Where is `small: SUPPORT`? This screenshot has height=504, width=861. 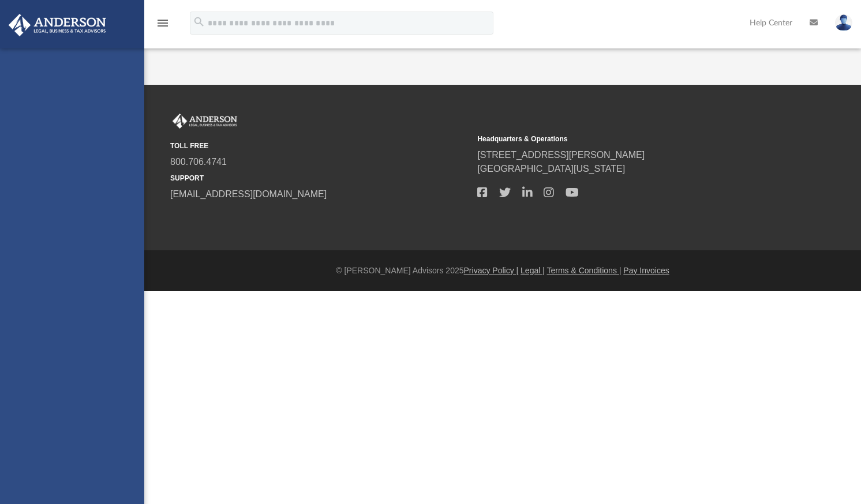 small: SUPPORT is located at coordinates (320, 178).